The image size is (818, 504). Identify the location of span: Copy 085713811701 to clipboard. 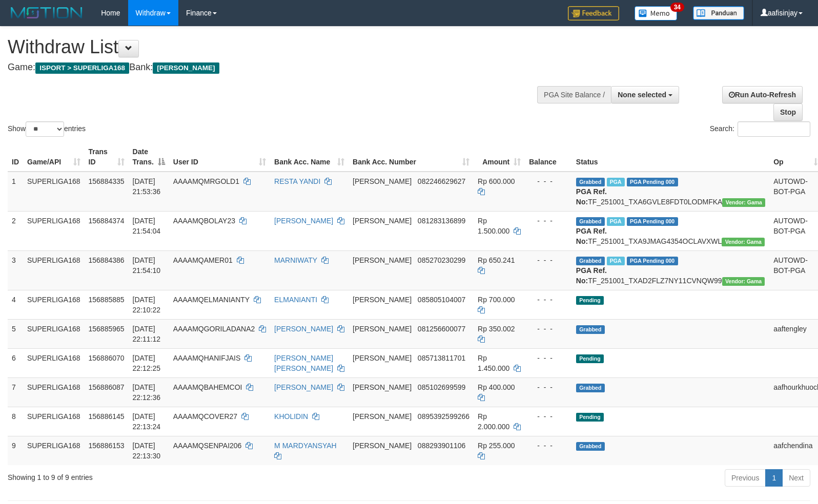
(441, 358).